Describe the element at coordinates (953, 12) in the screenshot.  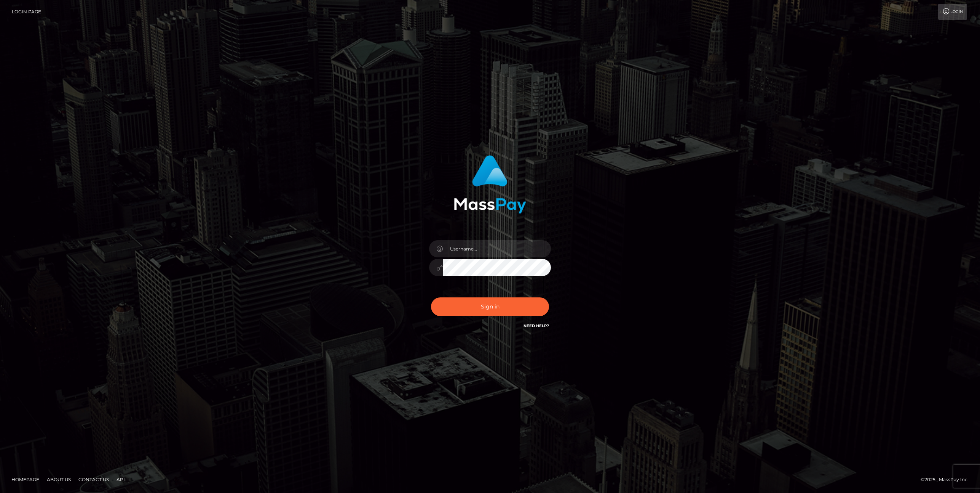
I see `a: Login` at that location.